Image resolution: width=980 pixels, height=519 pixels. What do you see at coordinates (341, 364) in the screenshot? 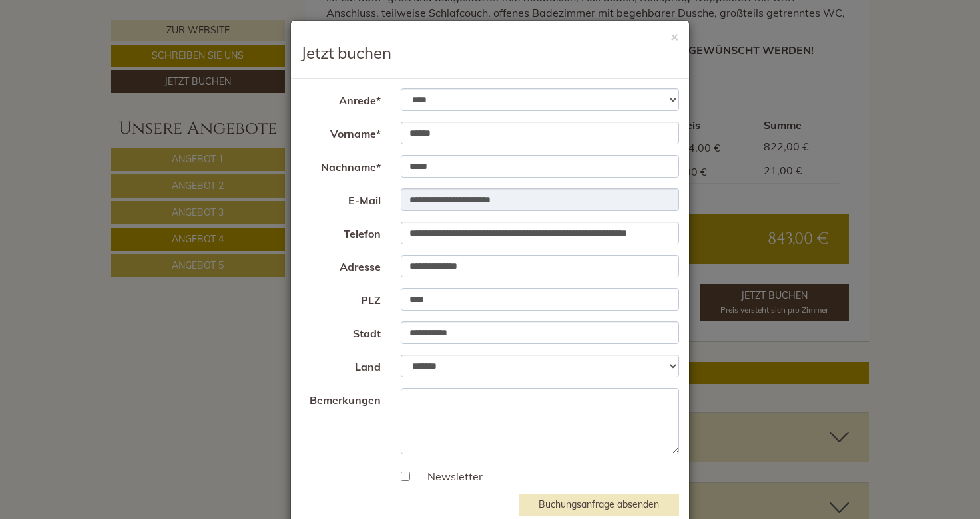
I see `label: Land` at bounding box center [341, 364].